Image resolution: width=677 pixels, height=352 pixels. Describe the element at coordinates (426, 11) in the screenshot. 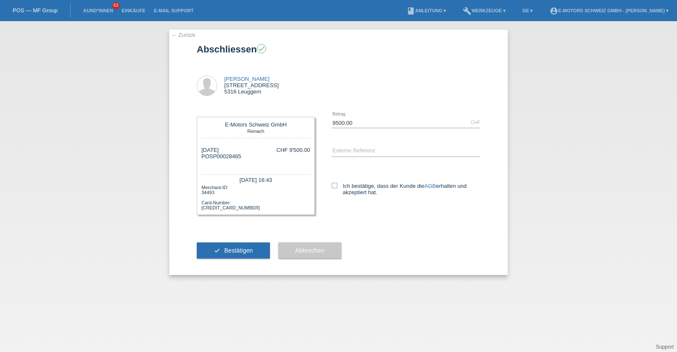

I see `a: bookAnleitung ▾` at that location.